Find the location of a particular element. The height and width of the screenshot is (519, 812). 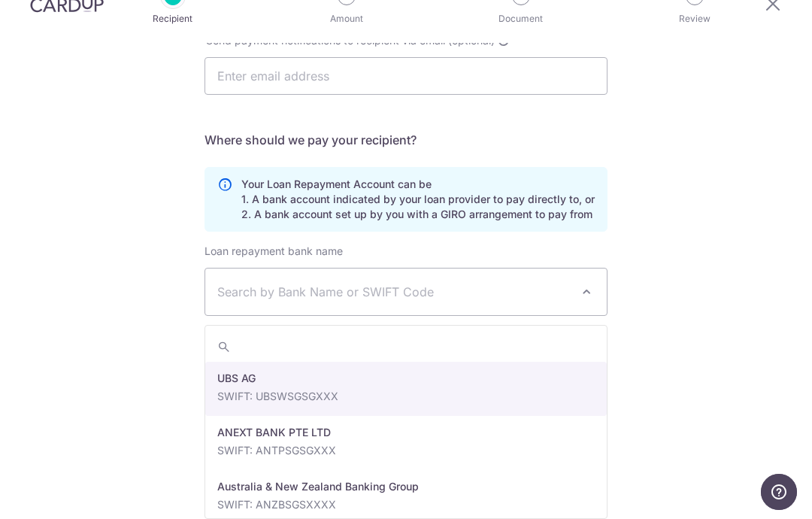

input: Enter email address is located at coordinates (406, 76).